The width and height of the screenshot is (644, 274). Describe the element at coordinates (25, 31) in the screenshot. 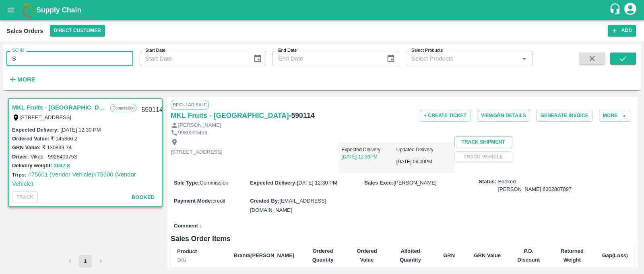

I see `div: Sales Orders` at that location.